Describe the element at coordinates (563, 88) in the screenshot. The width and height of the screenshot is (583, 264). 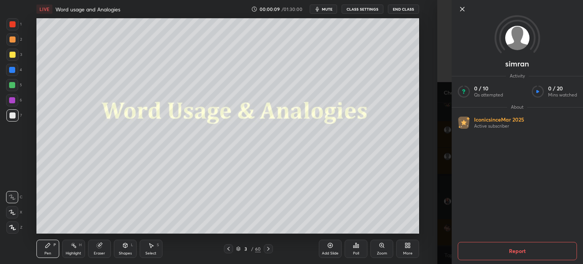
I see `p: 0 / 20` at that location.